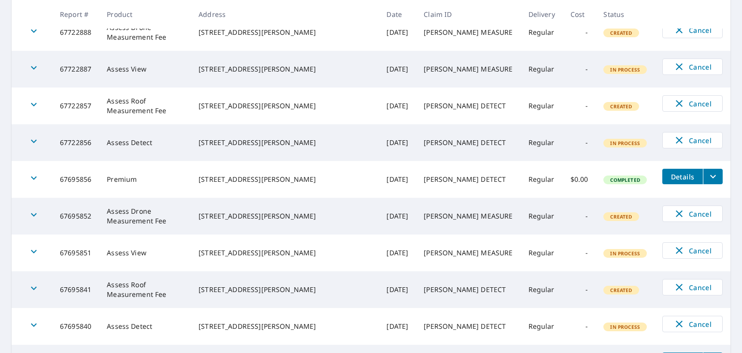  I want to click on button: filesDropdownBtn-67695856, so click(713, 176).